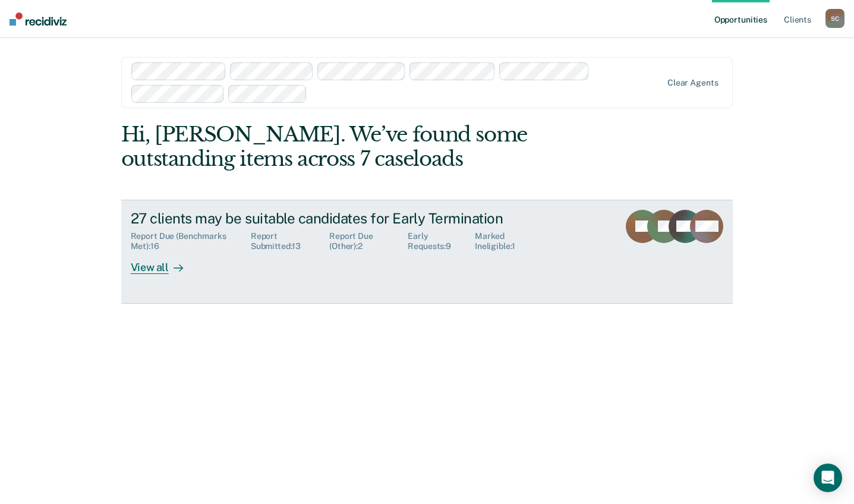 Image resolution: width=854 pixels, height=504 pixels. Describe the element at coordinates (828, 478) in the screenshot. I see `div: Open Intercom Messenger` at that location.